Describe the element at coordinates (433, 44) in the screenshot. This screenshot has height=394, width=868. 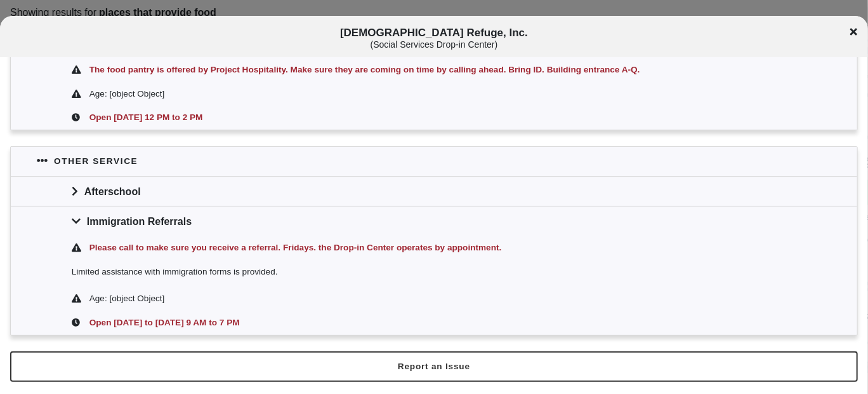
I see `div: ( Social Services Drop-in Center )` at that location.